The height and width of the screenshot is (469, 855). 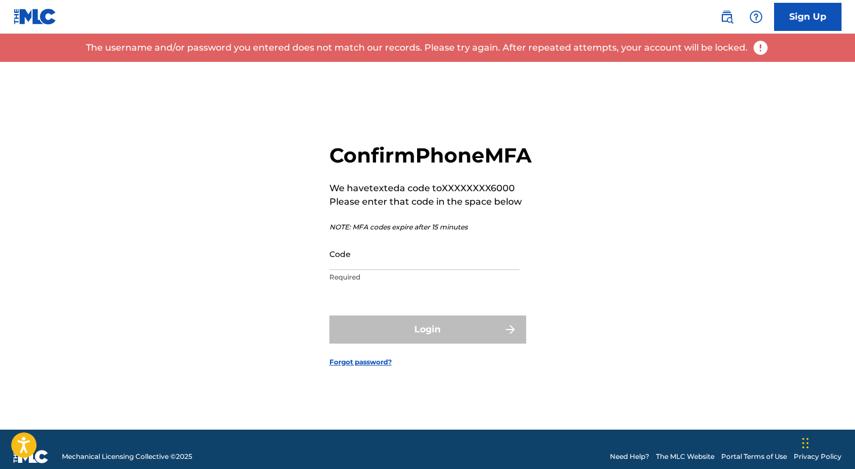 What do you see at coordinates (630, 457) in the screenshot?
I see `a: Need Help?` at bounding box center [630, 457].